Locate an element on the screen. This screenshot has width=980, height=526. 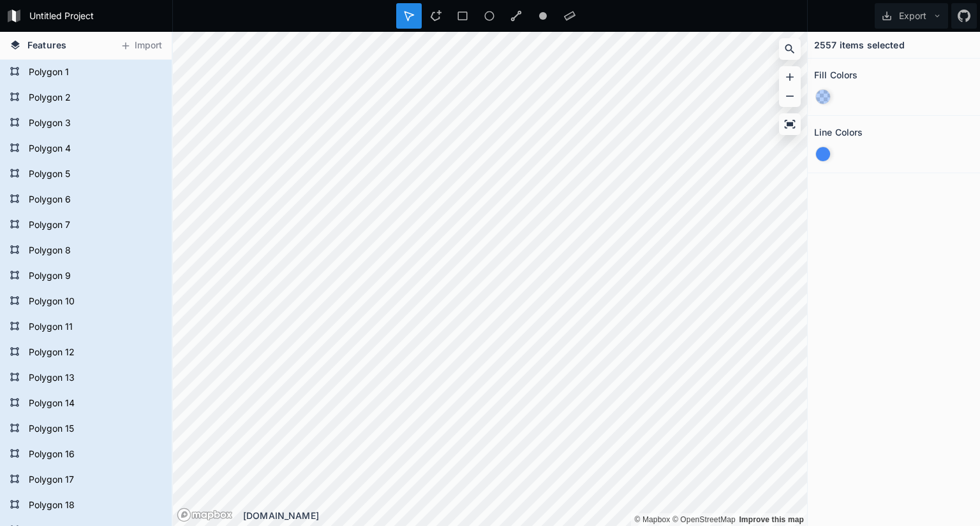
a: Map feedback is located at coordinates (771, 520).